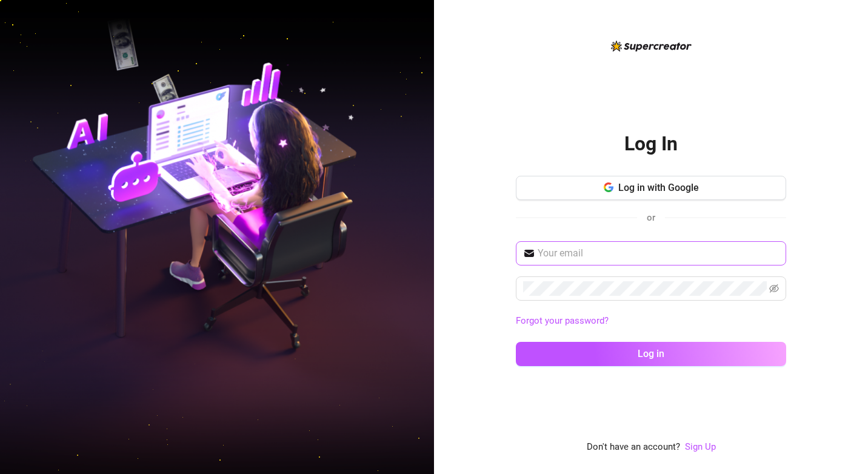 The image size is (868, 474). What do you see at coordinates (774, 289) in the screenshot?
I see `span: eye-invisible` at bounding box center [774, 289].